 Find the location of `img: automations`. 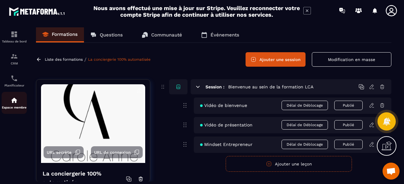

img: automations is located at coordinates (14, 101).